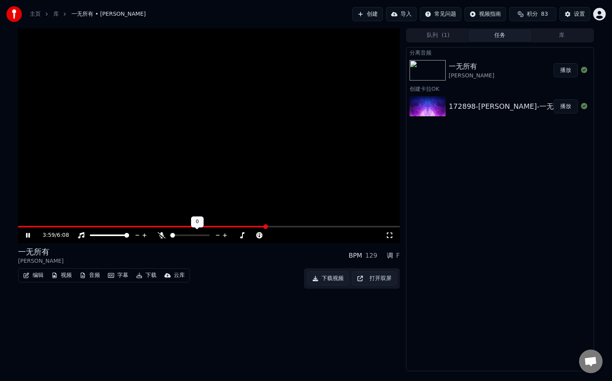  I want to click on button: 下载视频, so click(328, 278).